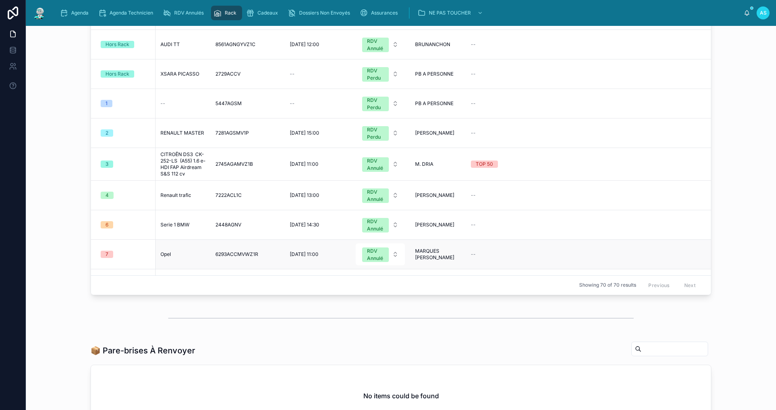 This screenshot has width=776, height=410. Describe the element at coordinates (183, 44) in the screenshot. I see `a: AUDI TT` at that location.